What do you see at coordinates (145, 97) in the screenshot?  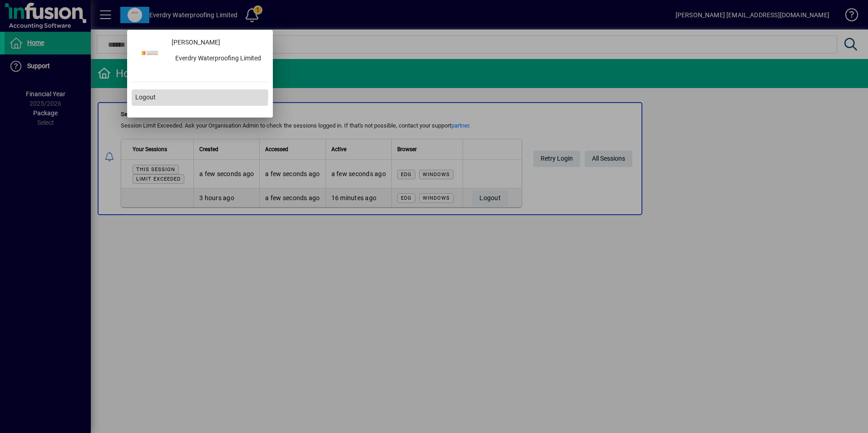 I see `span: Logout` at bounding box center [145, 97].